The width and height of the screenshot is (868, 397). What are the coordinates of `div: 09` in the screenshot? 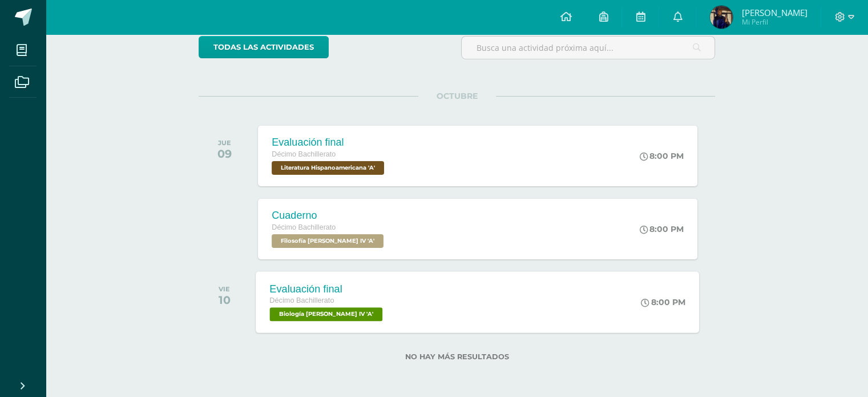 It's located at (224, 154).